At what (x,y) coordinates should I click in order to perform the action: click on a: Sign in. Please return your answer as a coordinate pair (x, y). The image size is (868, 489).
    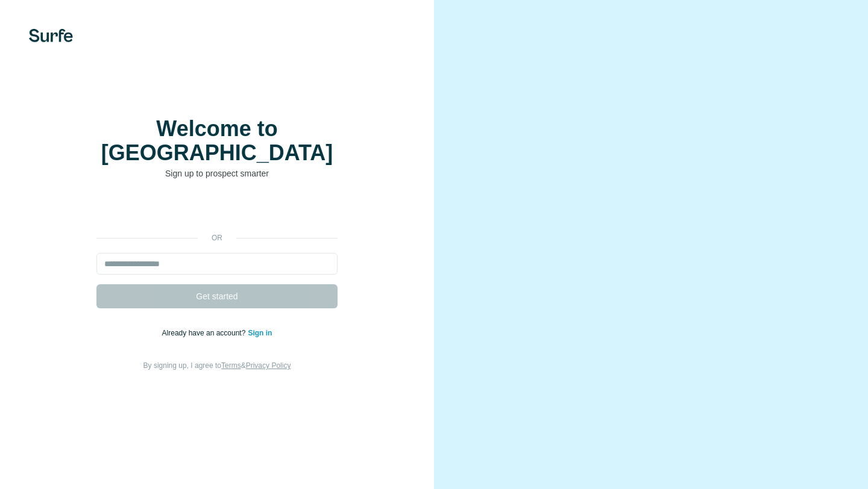
    Looking at the image, I should click on (260, 333).